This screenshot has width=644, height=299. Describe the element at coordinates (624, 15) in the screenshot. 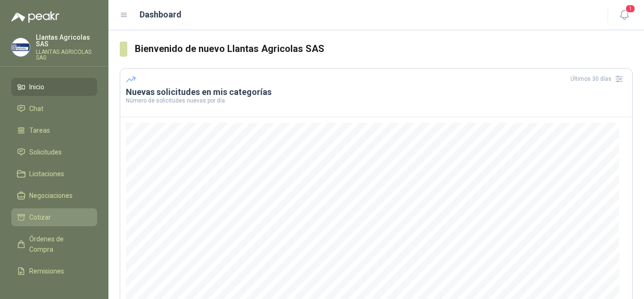

I see `button: 1` at that location.